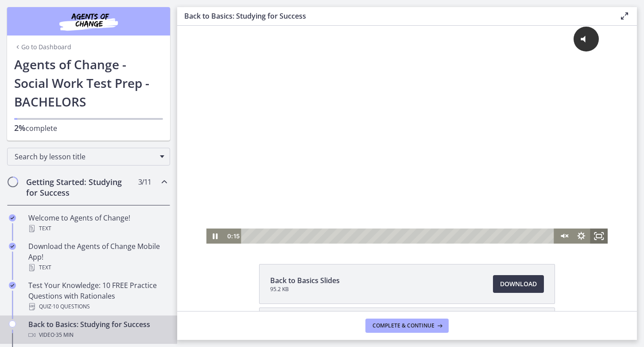 The width and height of the screenshot is (644, 347). What do you see at coordinates (387, 219) in the screenshot?
I see `button: Unmute` at bounding box center [387, 219].